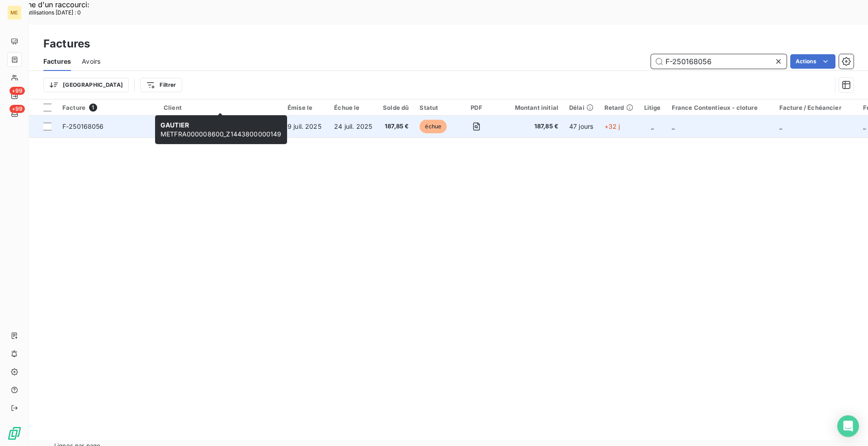  What do you see at coordinates (476, 107) in the screenshot?
I see `div: PDF` at bounding box center [476, 107].